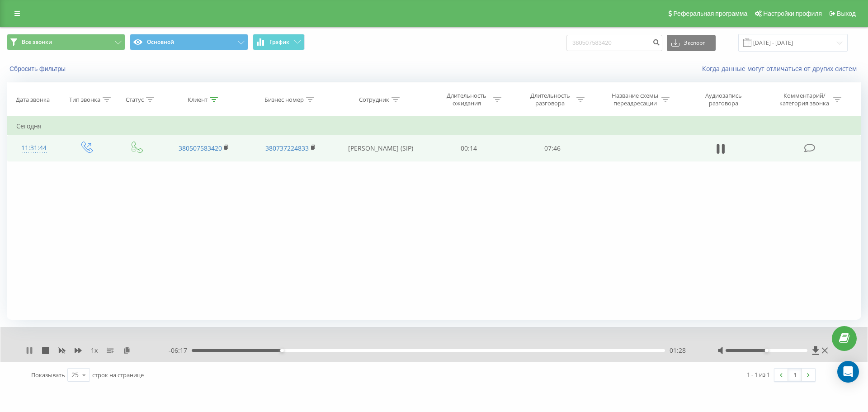 The image size is (868, 412). Describe the element at coordinates (66, 42) in the screenshot. I see `button: Все звонки` at that location.